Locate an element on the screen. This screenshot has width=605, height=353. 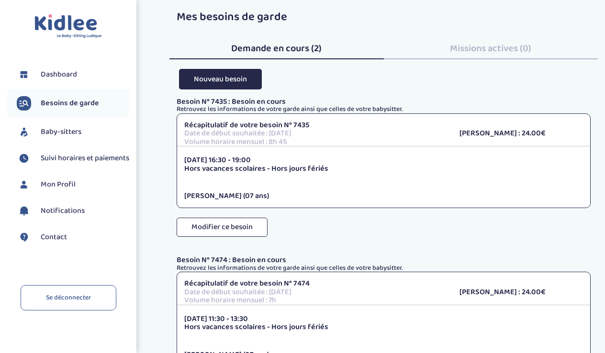
span: Demande en cours (2) is located at coordinates (276, 48).